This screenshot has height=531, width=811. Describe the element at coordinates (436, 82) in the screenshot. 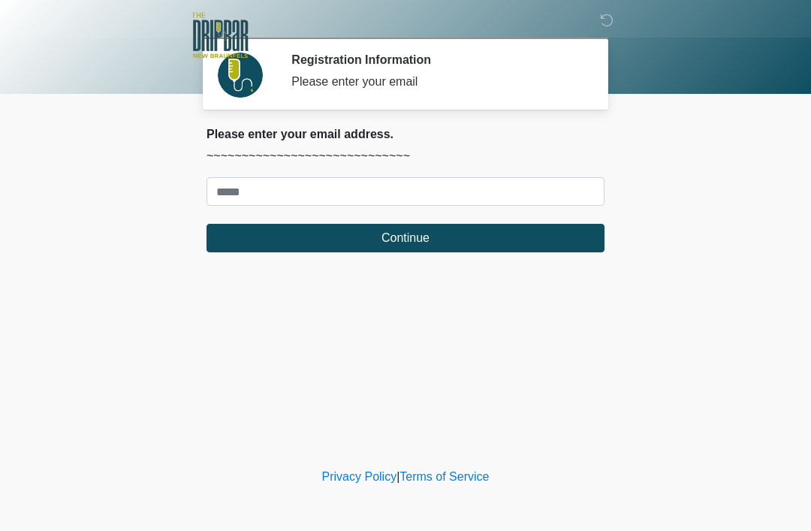

I see `div: Please enter your email` at that location.